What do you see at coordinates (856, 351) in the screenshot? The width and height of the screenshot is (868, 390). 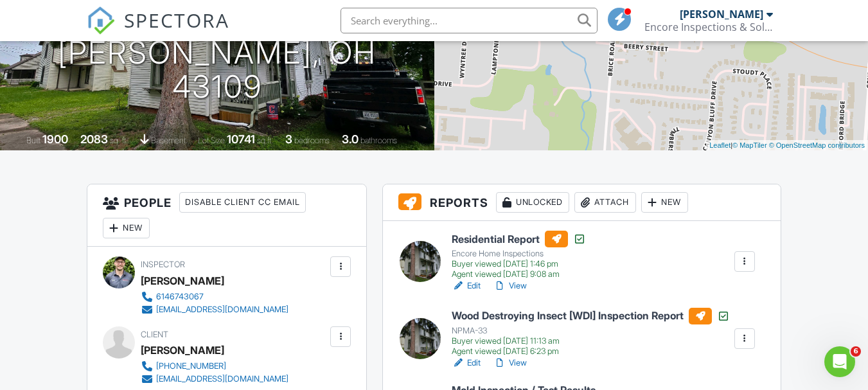 I see `span: 6` at bounding box center [856, 351].